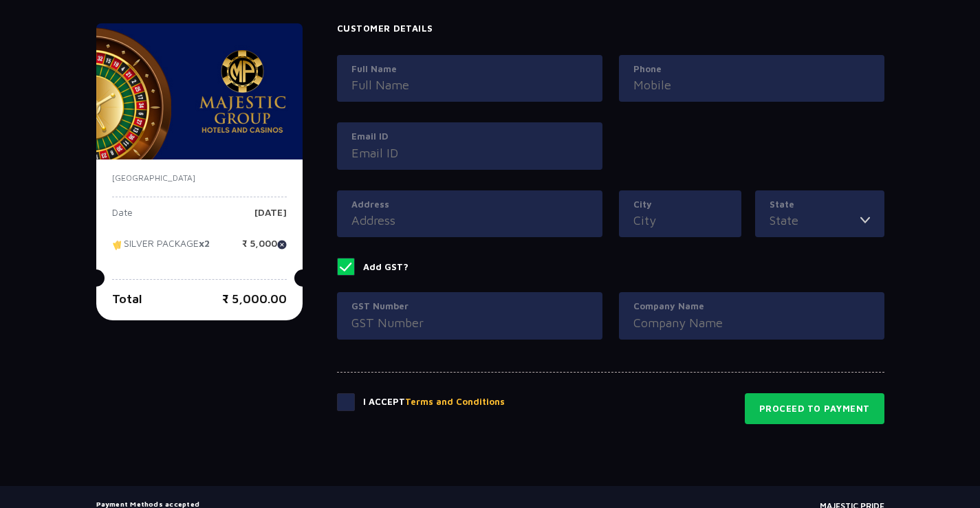  What do you see at coordinates (610, 29) in the screenshot?
I see `h4: Customer Details` at bounding box center [610, 29].